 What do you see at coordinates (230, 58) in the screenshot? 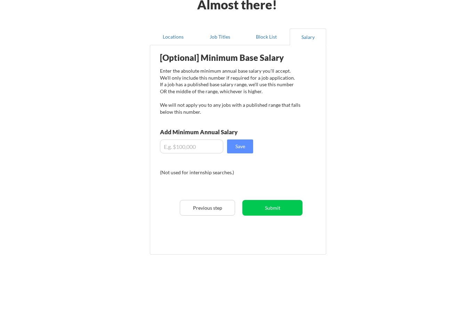
I see `div: [Optional] Minimum Base Salary` at bounding box center [230, 58].